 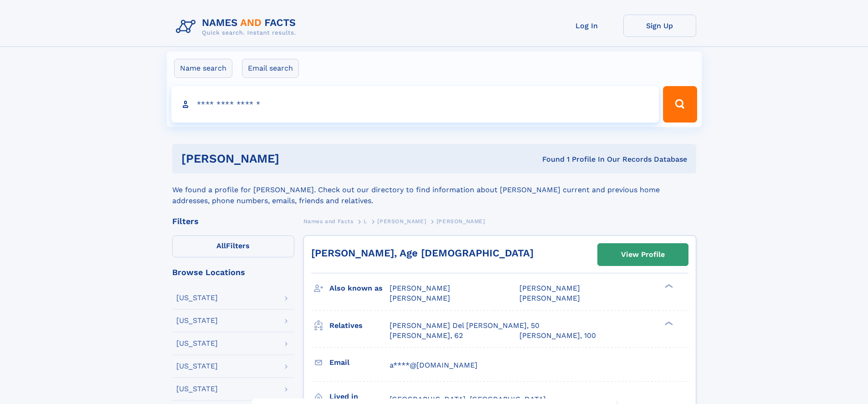 I want to click on a: View Profile, so click(x=643, y=255).